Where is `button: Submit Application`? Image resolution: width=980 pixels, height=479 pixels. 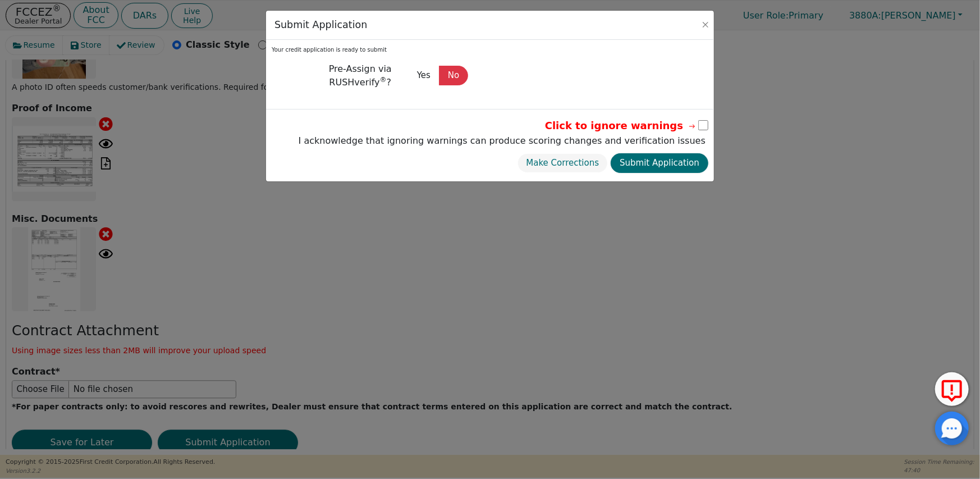
button: Submit Application is located at coordinates (660, 163).